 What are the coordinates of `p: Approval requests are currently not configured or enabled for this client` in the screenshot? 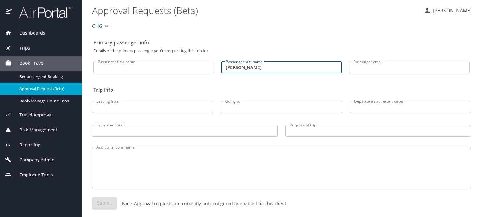 It's located at (201, 204).